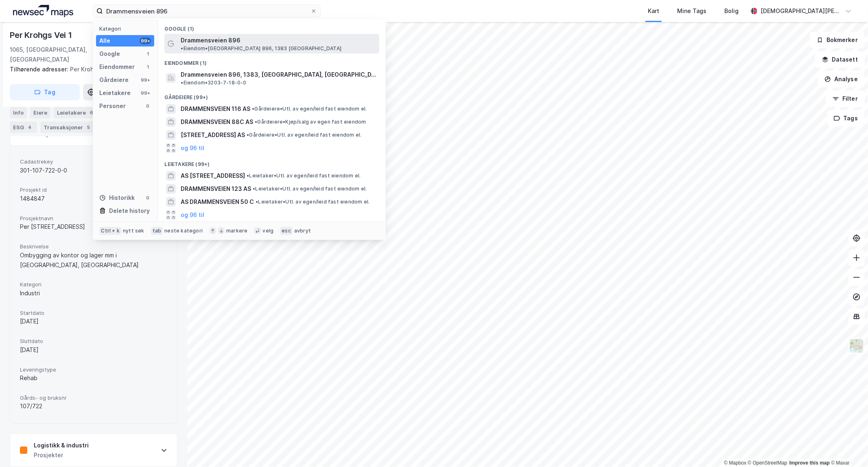 Image resolution: width=868 pixels, height=467 pixels. Describe the element at coordinates (210, 41) in the screenshot. I see `span: Drammensveien 896` at that location.